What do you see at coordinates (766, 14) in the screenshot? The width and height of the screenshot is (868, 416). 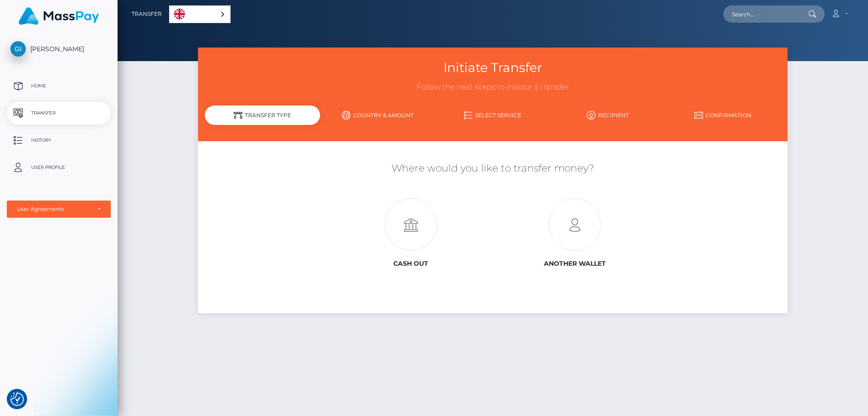 I see `input: Search...` at bounding box center [766, 14].